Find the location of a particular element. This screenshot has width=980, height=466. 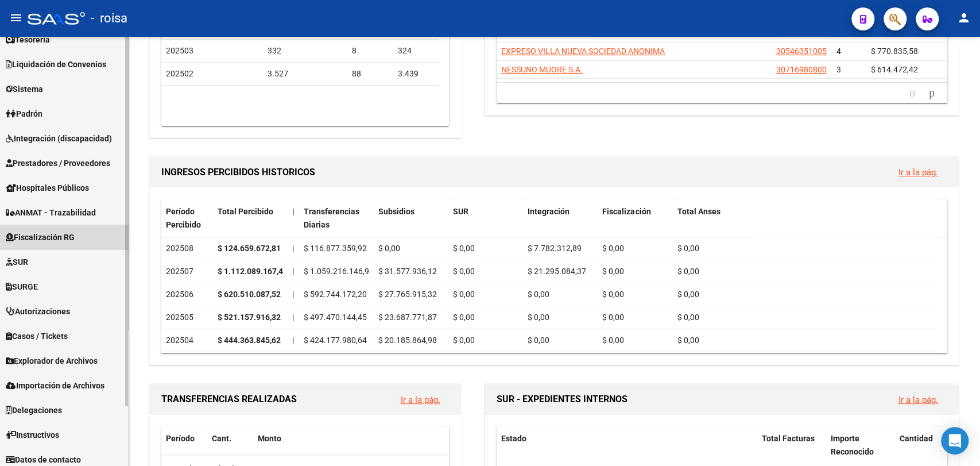

span: $ 7.782.312,89 is located at coordinates (555, 248).